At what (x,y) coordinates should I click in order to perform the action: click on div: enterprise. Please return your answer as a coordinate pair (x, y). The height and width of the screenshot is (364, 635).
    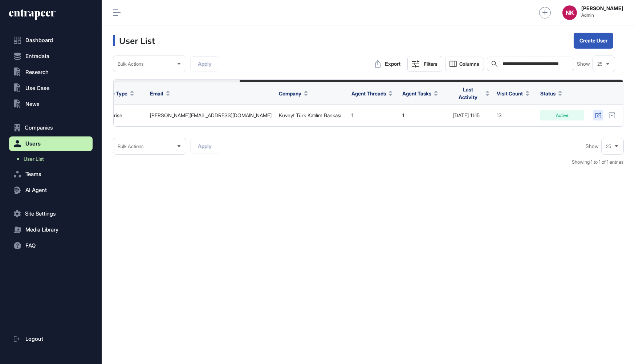
    Looking at the image, I should click on (121, 115).